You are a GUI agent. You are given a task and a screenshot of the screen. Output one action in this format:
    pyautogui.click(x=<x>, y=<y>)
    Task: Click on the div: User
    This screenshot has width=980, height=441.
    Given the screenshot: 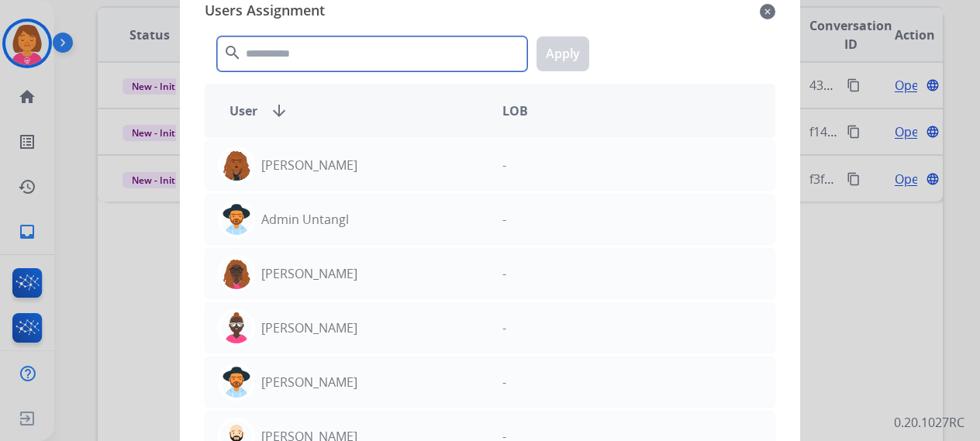 What is the action you would take?
    pyautogui.click(x=354, y=110)
    